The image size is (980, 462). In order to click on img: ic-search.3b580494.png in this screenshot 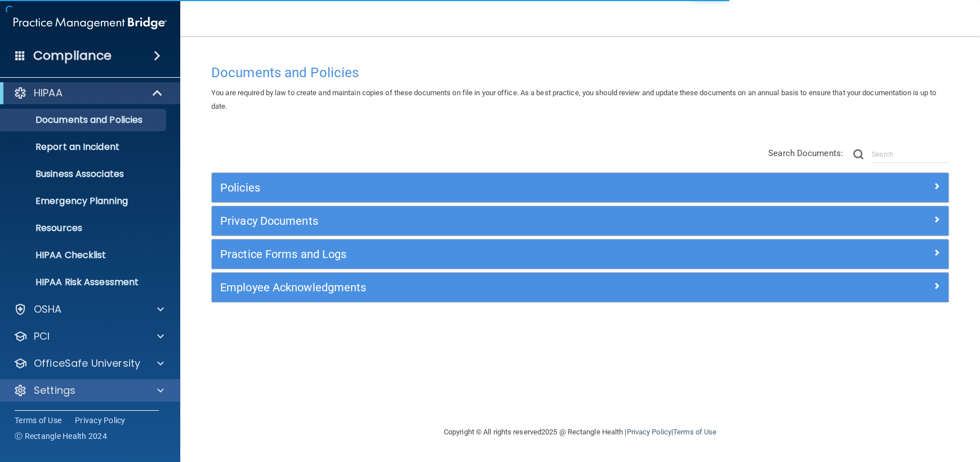, I will do `click(858, 154)`.